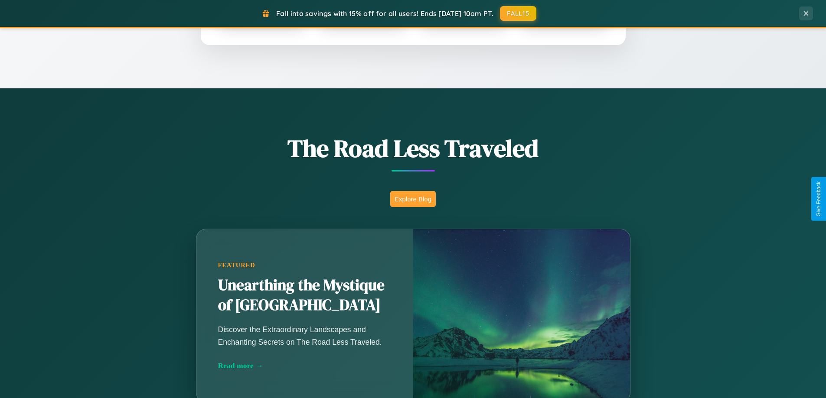  I want to click on div: Give Feedback, so click(818, 199).